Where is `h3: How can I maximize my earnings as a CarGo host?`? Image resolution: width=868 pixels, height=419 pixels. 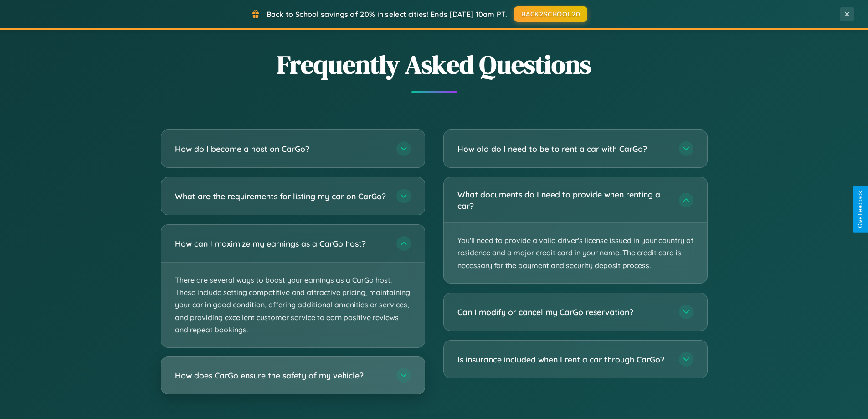
h3: How can I maximize my earnings as a CarGo host? is located at coordinates (281, 243).